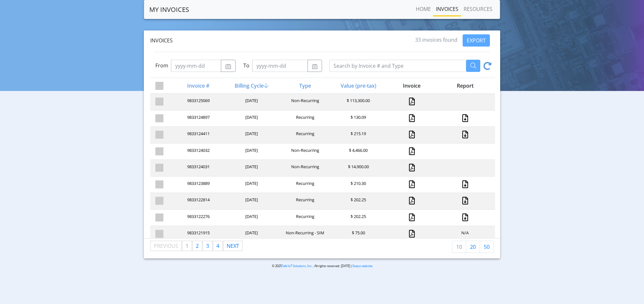 The image size is (644, 304). I want to click on div: Invoice, so click(411, 86).